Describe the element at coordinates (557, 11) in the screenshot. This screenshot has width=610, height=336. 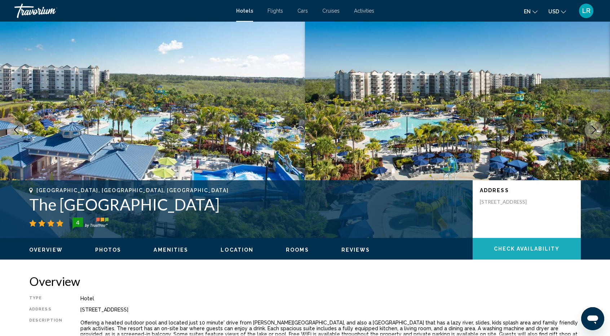
I see `button: Change currency` at that location.